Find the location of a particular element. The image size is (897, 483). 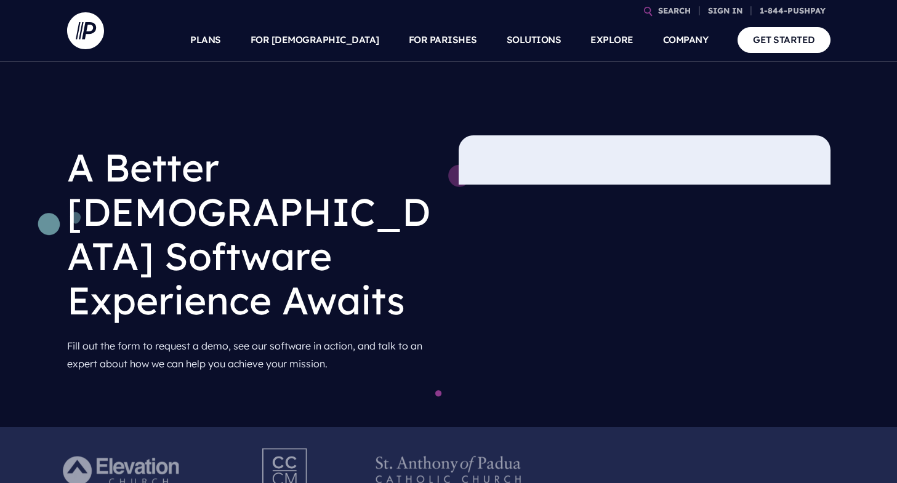

a: COMPANY is located at coordinates (686, 40).